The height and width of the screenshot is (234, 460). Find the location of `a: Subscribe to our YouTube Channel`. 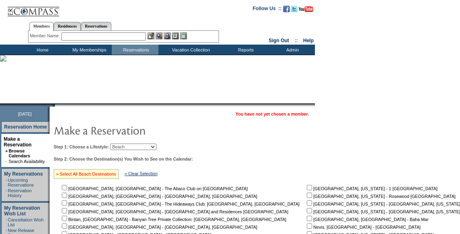

a: Subscribe to our YouTube Channel is located at coordinates (306, 11).